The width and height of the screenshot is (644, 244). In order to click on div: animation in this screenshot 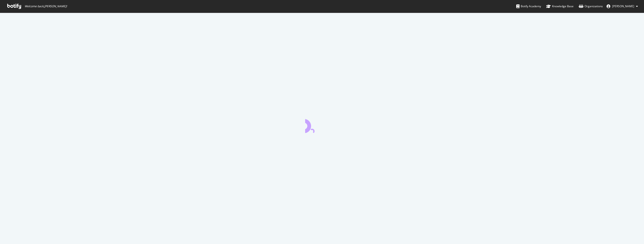, I will do `click(322, 125)`.